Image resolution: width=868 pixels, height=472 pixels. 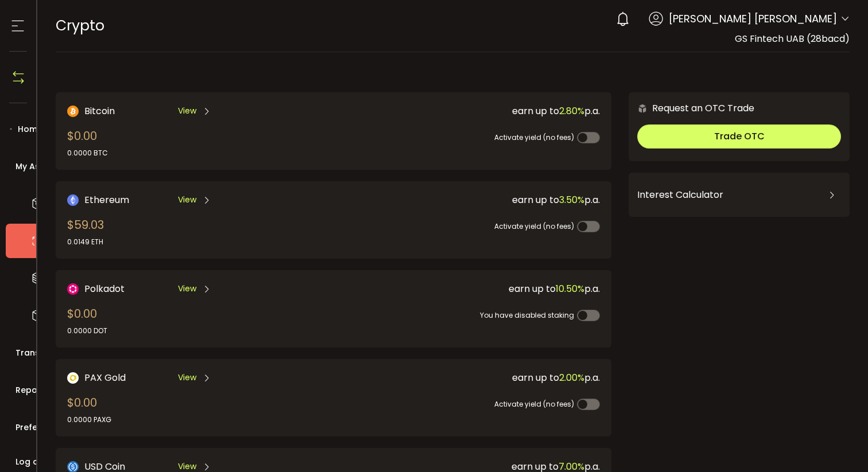 I want to click on span: You have disabled staking, so click(x=527, y=315).